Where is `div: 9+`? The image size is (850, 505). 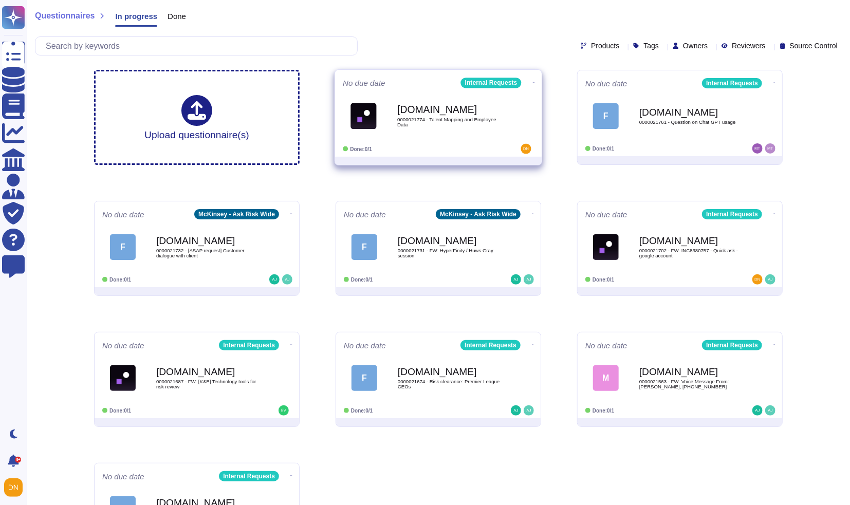
div: 9+ is located at coordinates (18, 460).